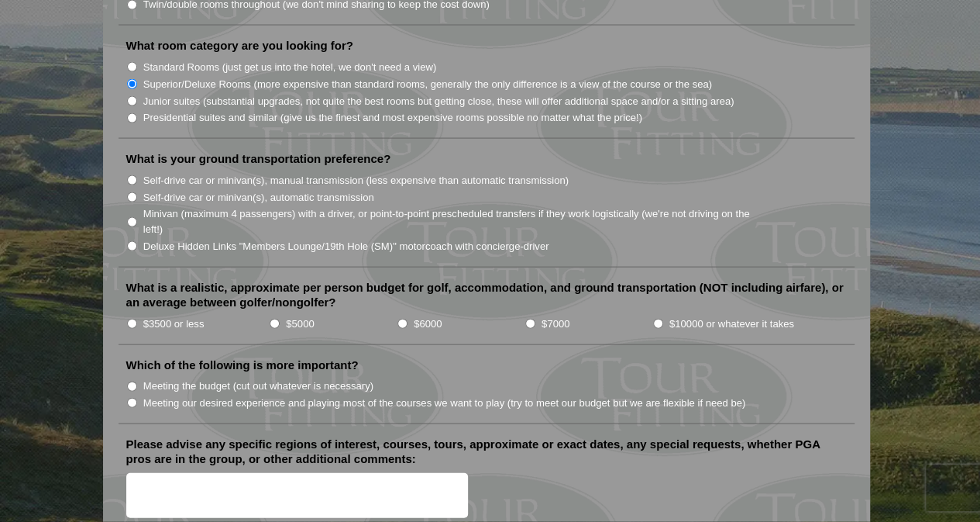  I want to click on label: What is your ground transportation preference?, so click(259, 159).